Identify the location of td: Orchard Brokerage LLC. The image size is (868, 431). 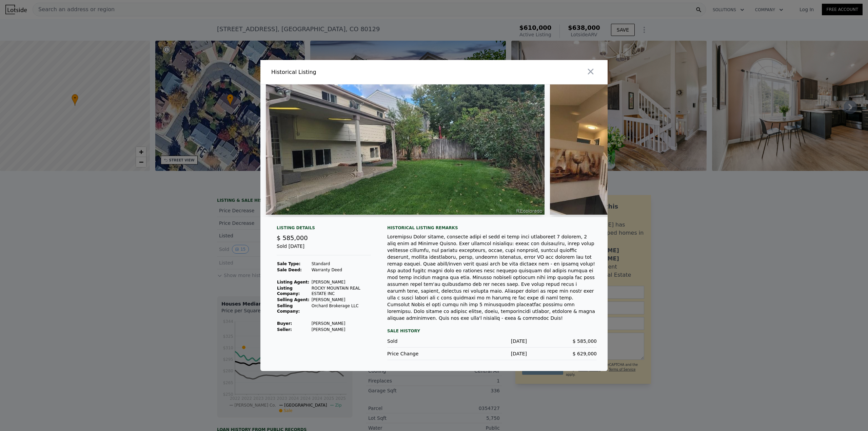
(341, 308).